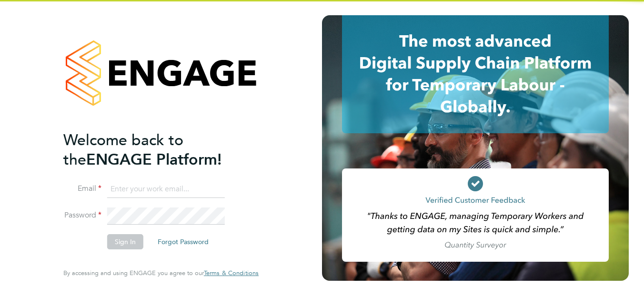  What do you see at coordinates (161, 273) in the screenshot?
I see `span: By accessing and using ENGAGE you agree to our` at bounding box center [161, 273].